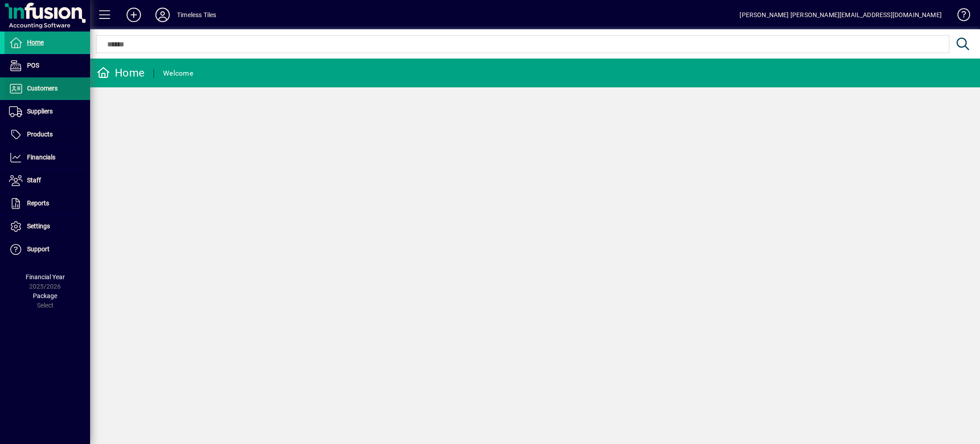 The image size is (980, 444). What do you see at coordinates (33, 65) in the screenshot?
I see `span: POS` at bounding box center [33, 65].